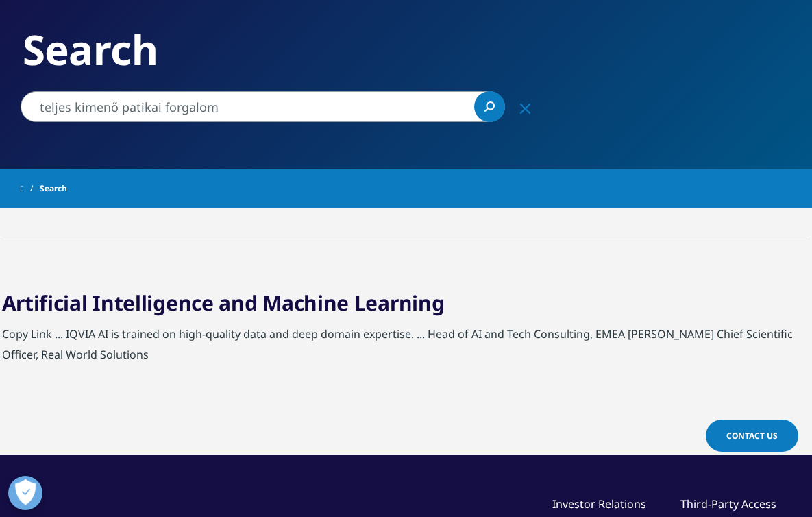  What do you see at coordinates (406, 49) in the screenshot?
I see `h2: Search` at bounding box center [406, 49].